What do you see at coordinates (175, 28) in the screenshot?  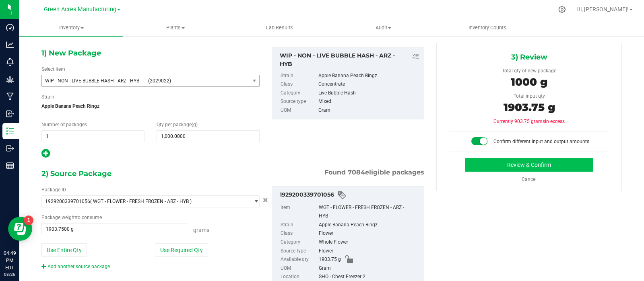 I see `span: Plants` at bounding box center [175, 28].